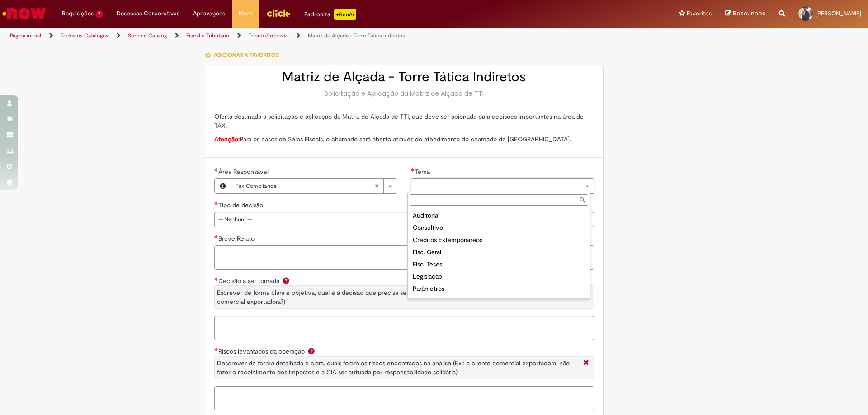  Describe the element at coordinates (499, 289) in the screenshot. I see `div: Parâmetros` at that location.